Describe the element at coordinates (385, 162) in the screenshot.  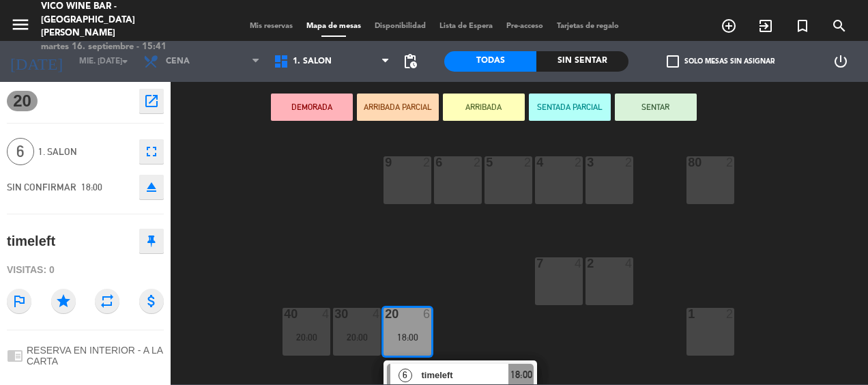
I see `div: 9` at that location.